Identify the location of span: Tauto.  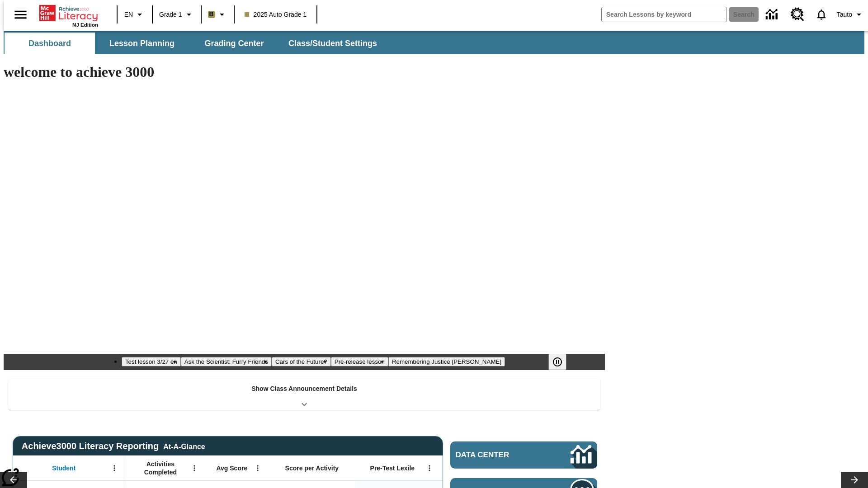
(845, 14).